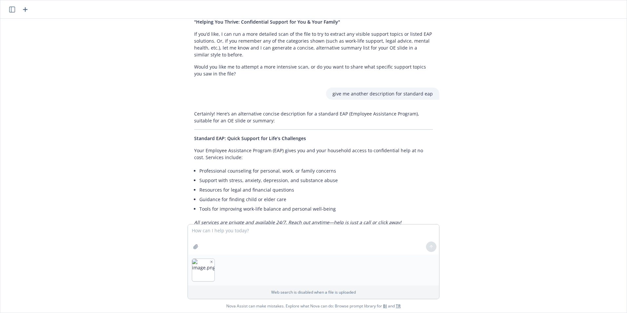 The width and height of the screenshot is (627, 313). Describe the element at coordinates (313, 292) in the screenshot. I see `p: Web search is disabled when a file is uploaded` at that location.